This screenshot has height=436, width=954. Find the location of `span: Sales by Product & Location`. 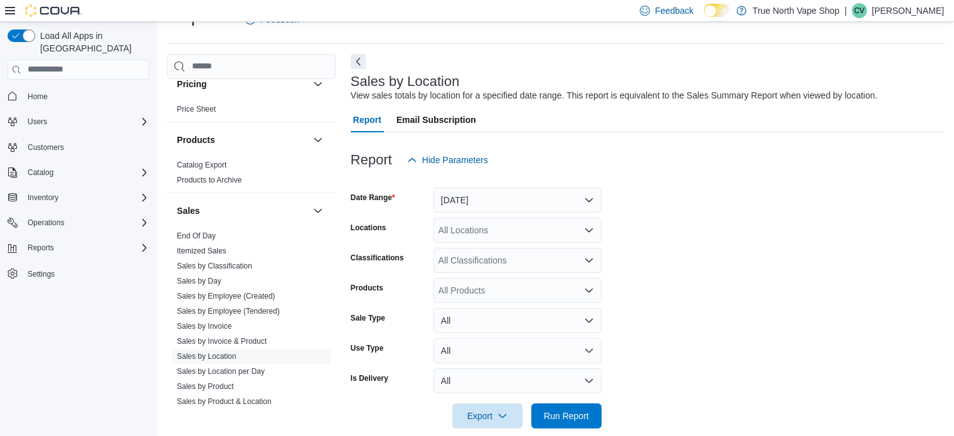

span: Sales by Product & Location is located at coordinates (224, 402).